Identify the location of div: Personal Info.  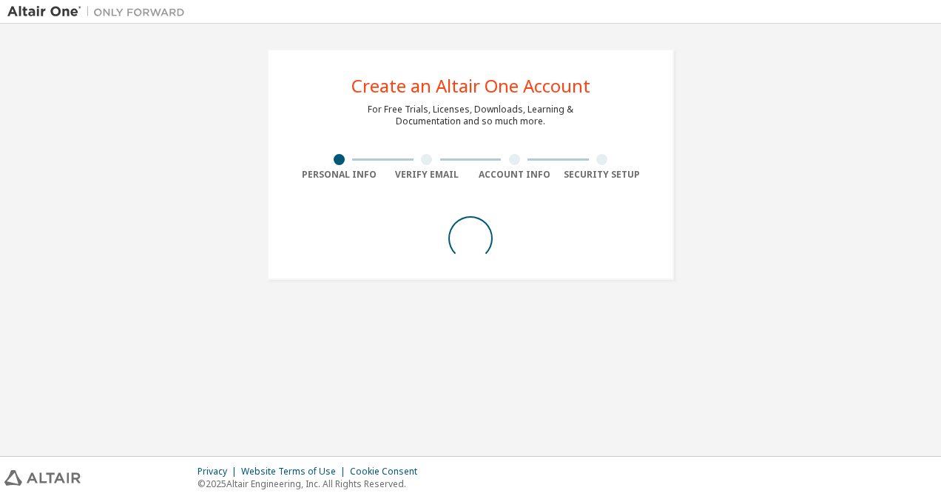
(339, 175).